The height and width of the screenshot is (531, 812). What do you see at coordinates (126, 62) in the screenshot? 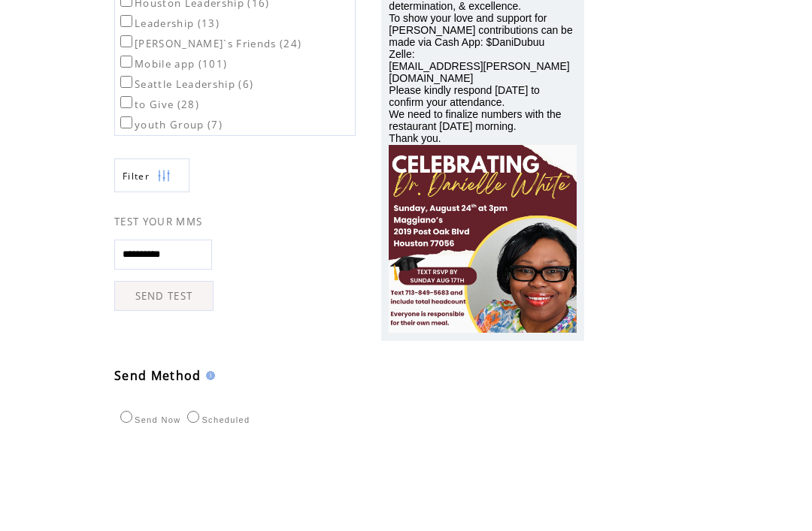
I see `input: Mobile app (101)` at bounding box center [126, 62].